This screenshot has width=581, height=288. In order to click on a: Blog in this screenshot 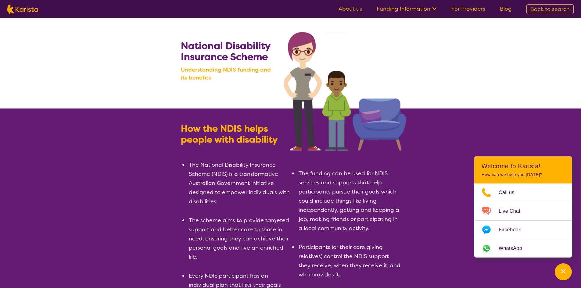, I will do `click(506, 9)`.